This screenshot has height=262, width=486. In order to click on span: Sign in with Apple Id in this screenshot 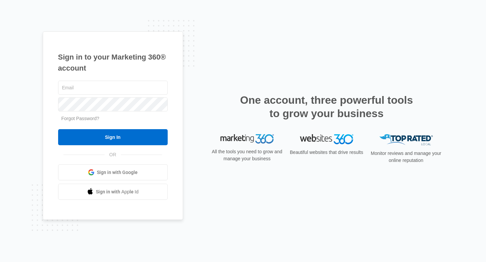, I will do `click(117, 191)`.